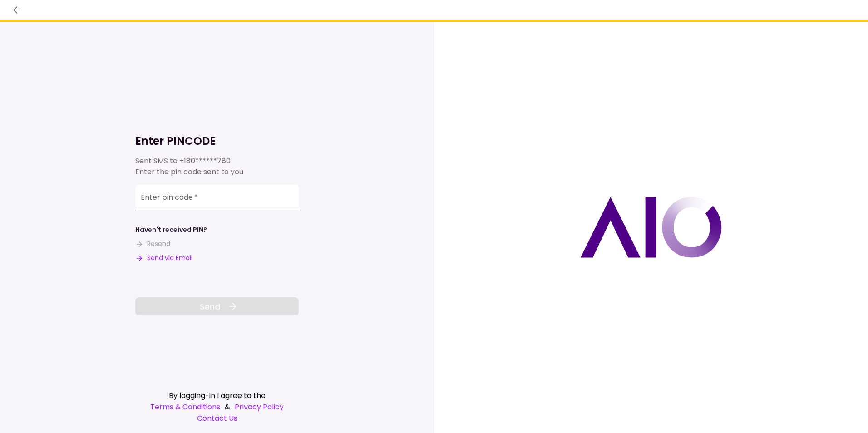 The width and height of the screenshot is (868, 433). Describe the element at coordinates (651, 227) in the screenshot. I see `img: AIO logo` at that location.